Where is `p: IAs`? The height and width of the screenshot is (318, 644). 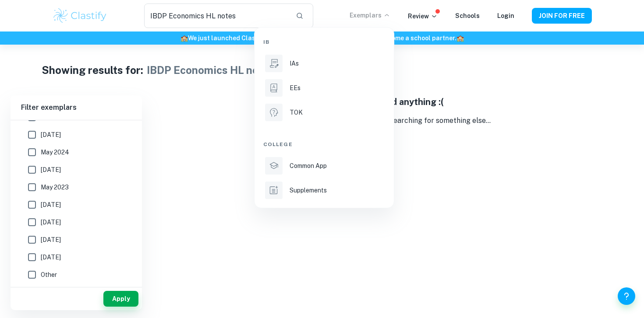 p: IAs is located at coordinates (294, 63).